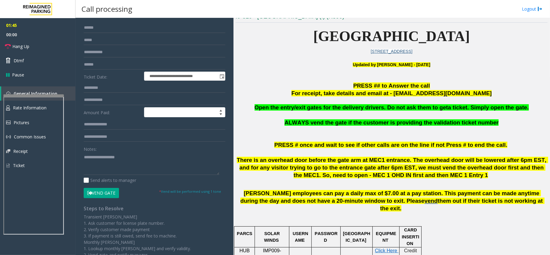  Describe the element at coordinates (190, 191) in the screenshot. I see `small: Vend will be performed using 1 tone` at that location.